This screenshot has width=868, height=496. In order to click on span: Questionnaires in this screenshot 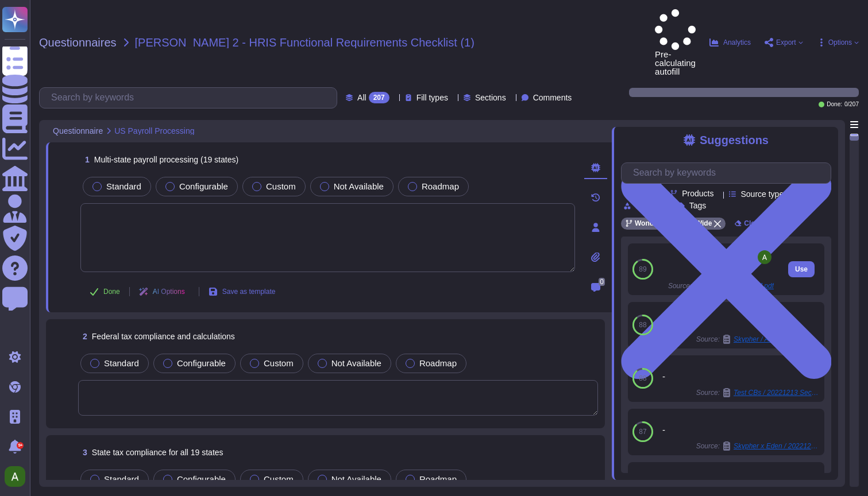, I will do `click(78, 42)`.